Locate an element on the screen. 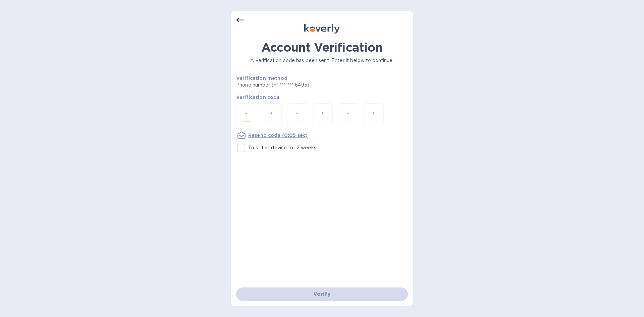  p: A verification code has been sent. Enter it below to continue. is located at coordinates (322, 61).